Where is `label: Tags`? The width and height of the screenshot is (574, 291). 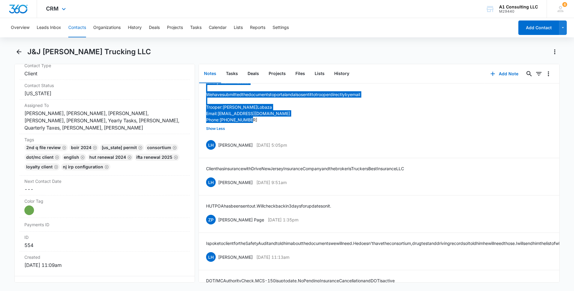 label: Tags is located at coordinates (105, 139).